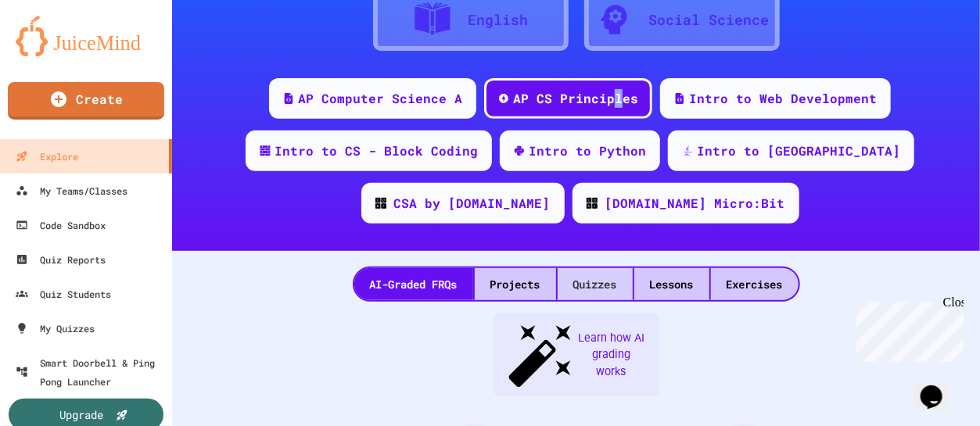 Image resolution: width=980 pixels, height=426 pixels. Describe the element at coordinates (71, 190) in the screenshot. I see `div: My Teams/Classes` at that location.